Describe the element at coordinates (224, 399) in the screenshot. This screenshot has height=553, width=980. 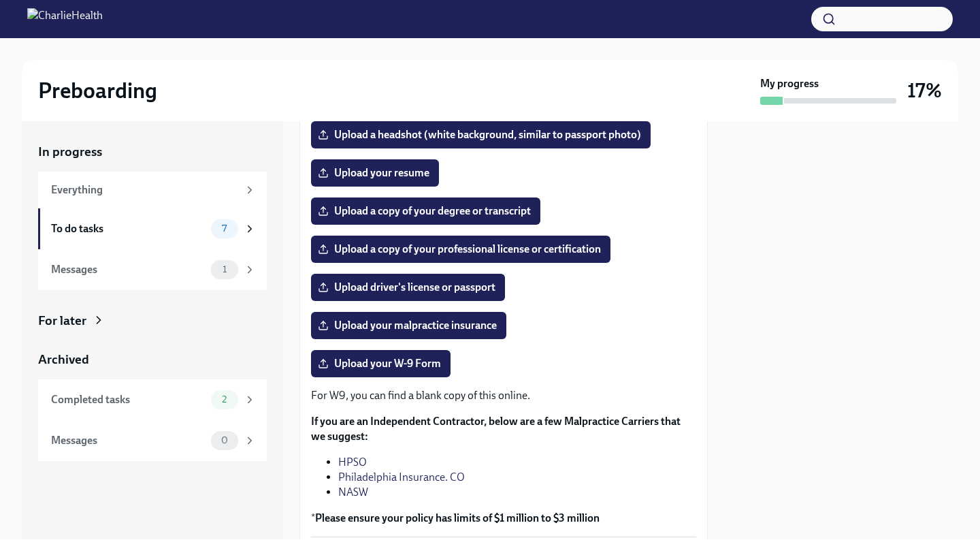
I see `span: 2` at that location.